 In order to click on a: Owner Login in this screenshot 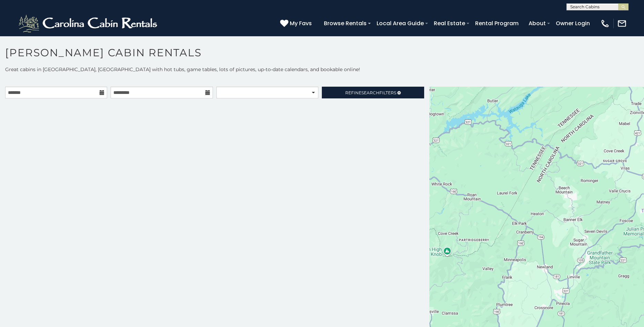, I will do `click(573, 23)`.